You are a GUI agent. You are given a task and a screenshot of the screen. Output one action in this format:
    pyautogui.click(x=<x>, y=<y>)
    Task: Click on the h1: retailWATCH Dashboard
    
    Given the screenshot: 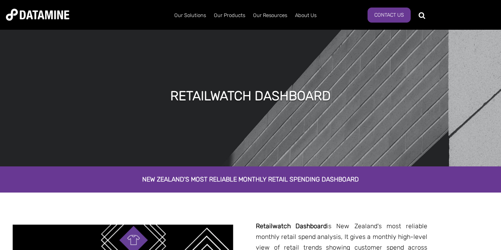 What is the action you would take?
    pyautogui.click(x=250, y=96)
    